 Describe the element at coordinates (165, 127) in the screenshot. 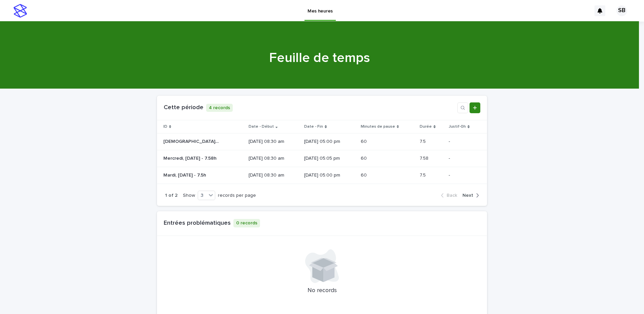

I see `p: ID` at that location.